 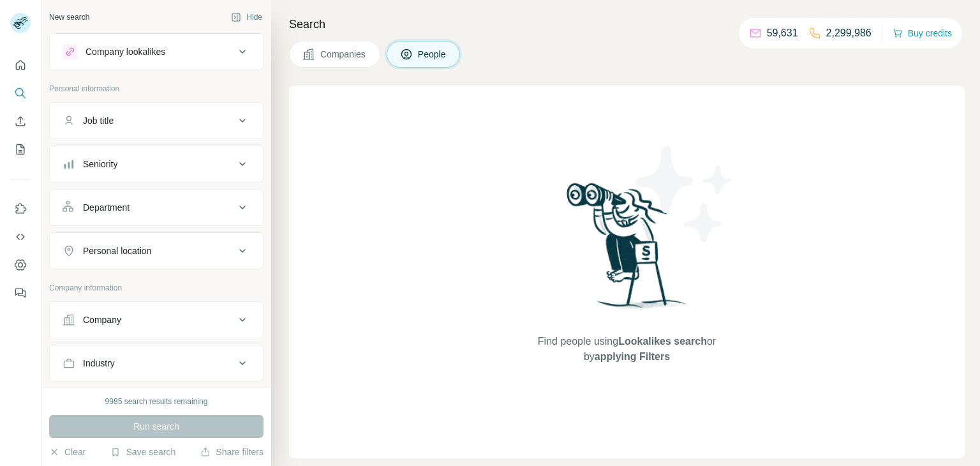 I want to click on button: Search, so click(x=21, y=93).